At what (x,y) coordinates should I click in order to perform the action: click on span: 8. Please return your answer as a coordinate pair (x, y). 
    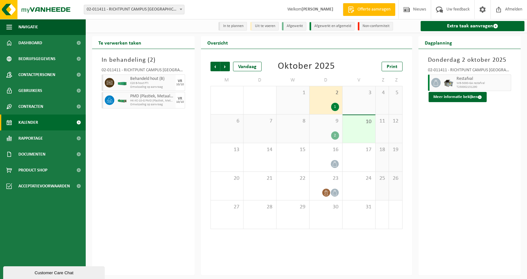
    Looking at the image, I should click on (293, 121).